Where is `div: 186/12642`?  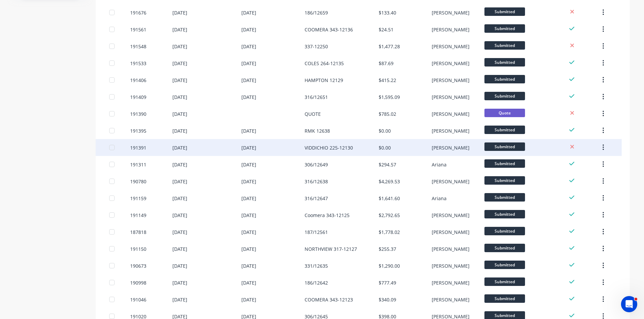
div: 186/12642 is located at coordinates (316, 282).